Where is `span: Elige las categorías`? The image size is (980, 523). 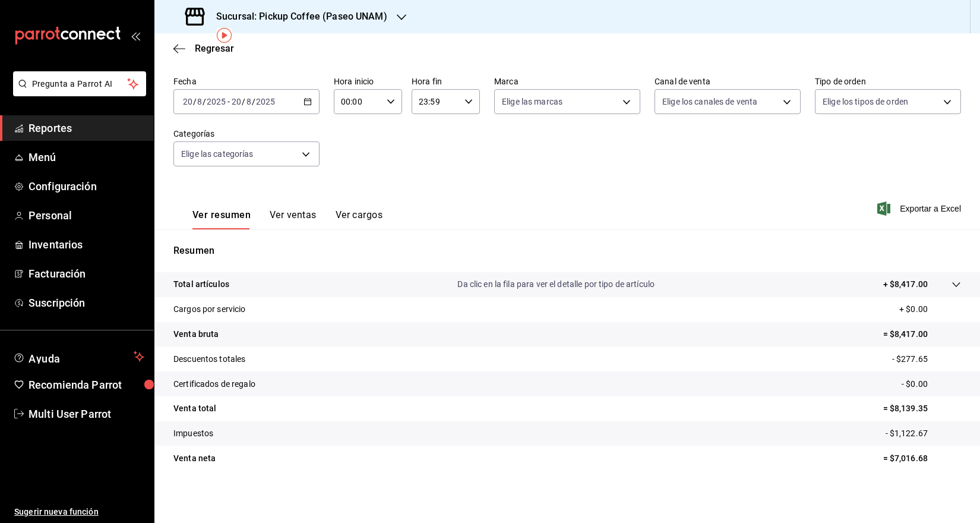
span: Elige las categorías is located at coordinates (218, 154).